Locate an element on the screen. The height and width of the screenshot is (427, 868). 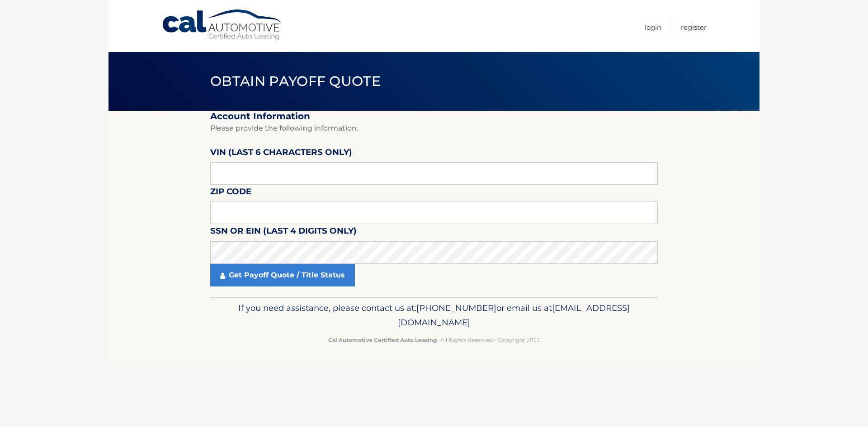
a: Register is located at coordinates (693, 27).